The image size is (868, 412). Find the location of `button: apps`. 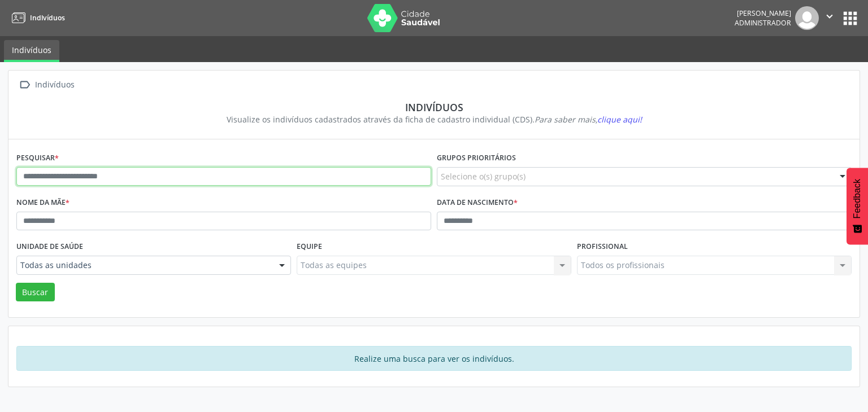

button: apps is located at coordinates (850, 18).